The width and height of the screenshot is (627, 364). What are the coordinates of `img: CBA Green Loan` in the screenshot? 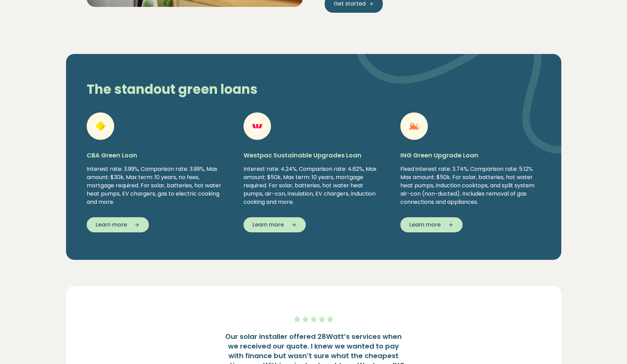 It's located at (100, 126).